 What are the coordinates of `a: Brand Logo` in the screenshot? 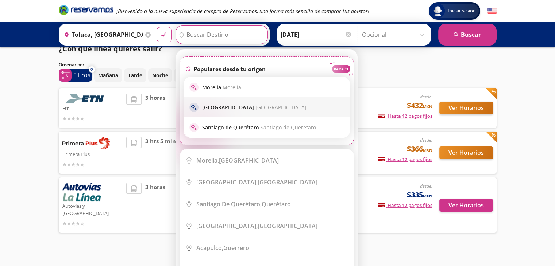 It's located at (86, 11).